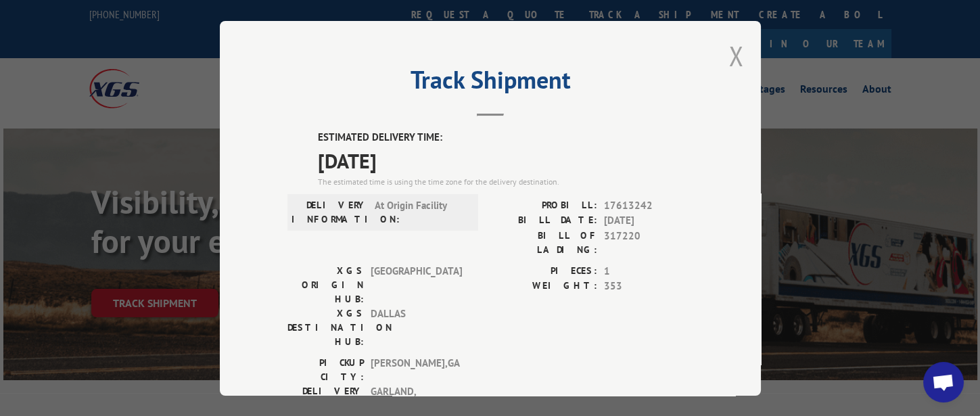 The width and height of the screenshot is (980, 416). What do you see at coordinates (326, 369) in the screenshot?
I see `label: PICKUP CITY:` at bounding box center [326, 369].